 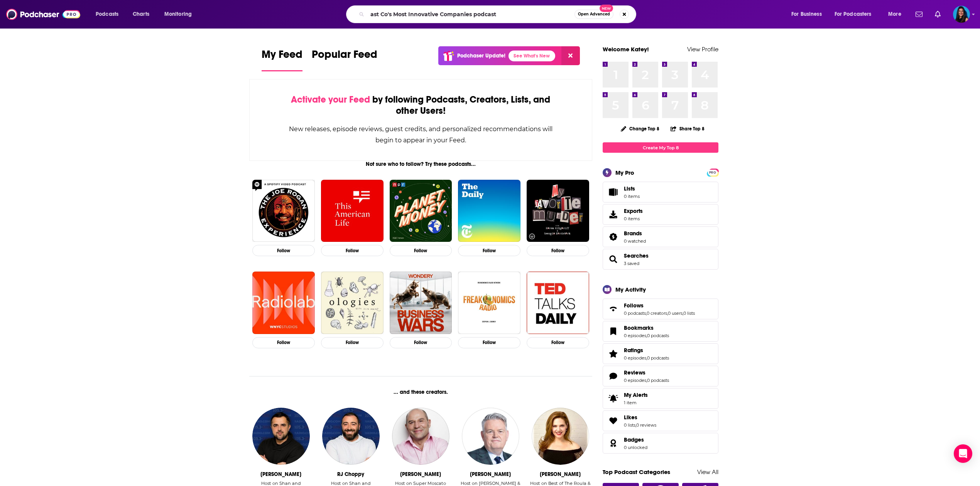 What do you see at coordinates (558, 302) in the screenshot?
I see `a: TED Talks Daily` at bounding box center [558, 302].